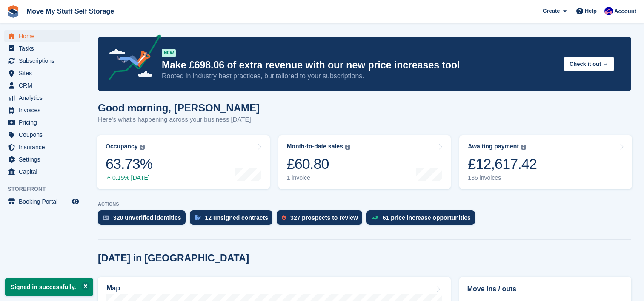  Describe the element at coordinates (237, 218) in the screenshot. I see `div: 12 unsigned contracts` at that location.